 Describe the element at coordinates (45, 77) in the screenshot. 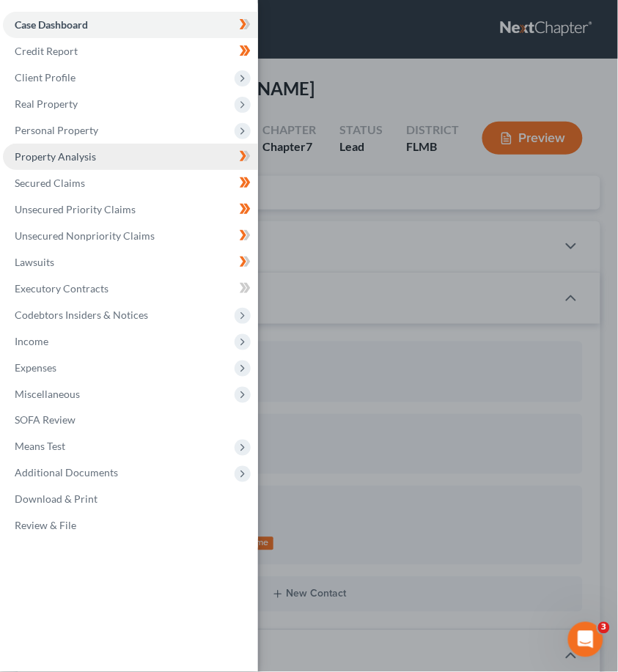

I see `span: Client Profile` at that location.